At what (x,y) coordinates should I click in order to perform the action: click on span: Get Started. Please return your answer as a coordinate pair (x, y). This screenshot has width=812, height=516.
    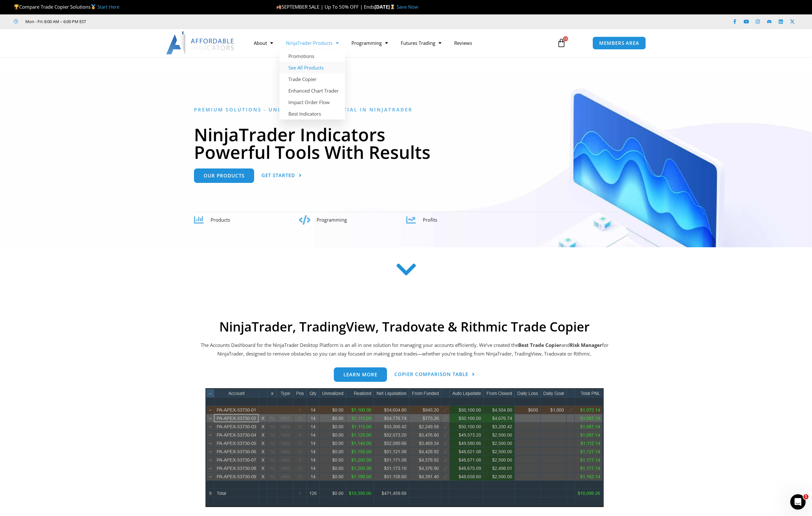
    Looking at the image, I should click on (278, 175).